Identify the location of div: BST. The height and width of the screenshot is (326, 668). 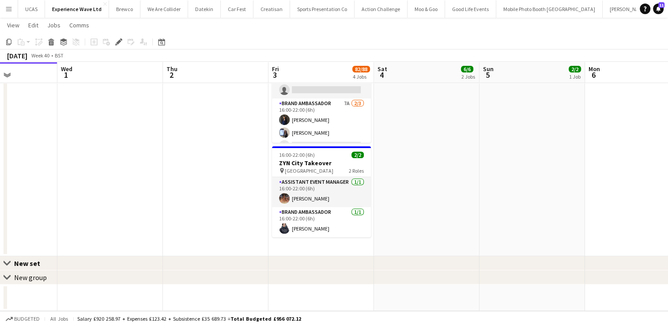
(59, 55).